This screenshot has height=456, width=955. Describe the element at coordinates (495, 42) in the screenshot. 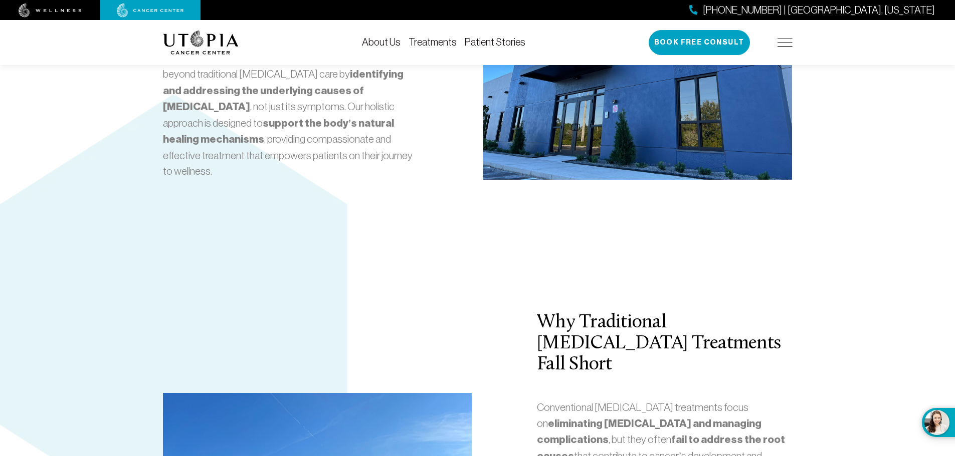

I see `a: Patient Stories` at that location.